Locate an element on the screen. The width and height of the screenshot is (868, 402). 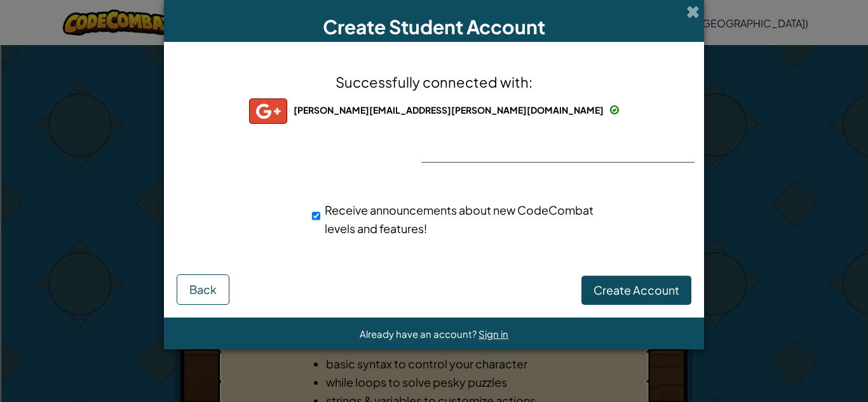
div: Delete is located at coordinates (434, 70).